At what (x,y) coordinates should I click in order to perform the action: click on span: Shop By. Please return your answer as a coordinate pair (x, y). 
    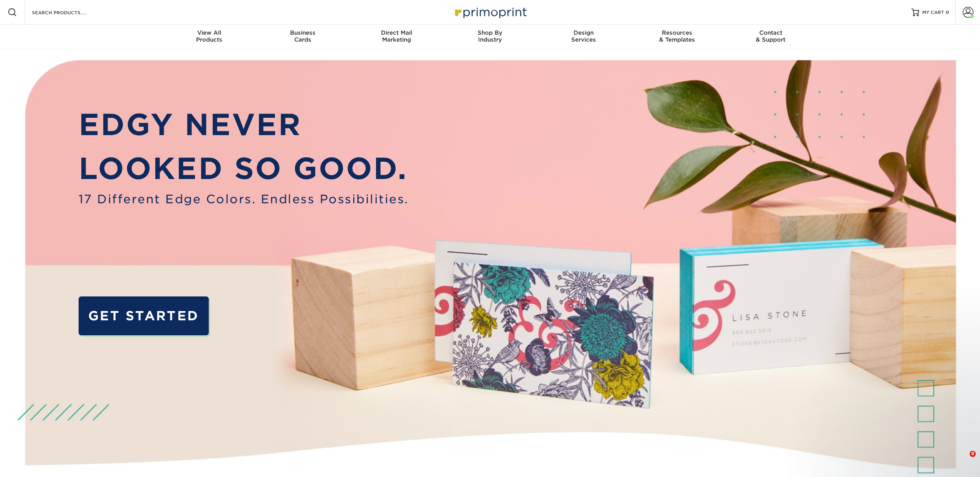
    Looking at the image, I should click on (490, 32).